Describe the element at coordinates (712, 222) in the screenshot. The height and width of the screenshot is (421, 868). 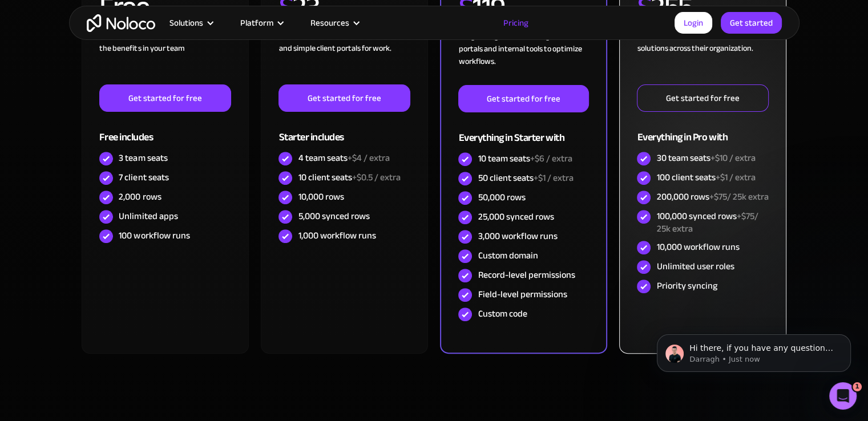
I see `div: 100,000 synced rows` at that location.